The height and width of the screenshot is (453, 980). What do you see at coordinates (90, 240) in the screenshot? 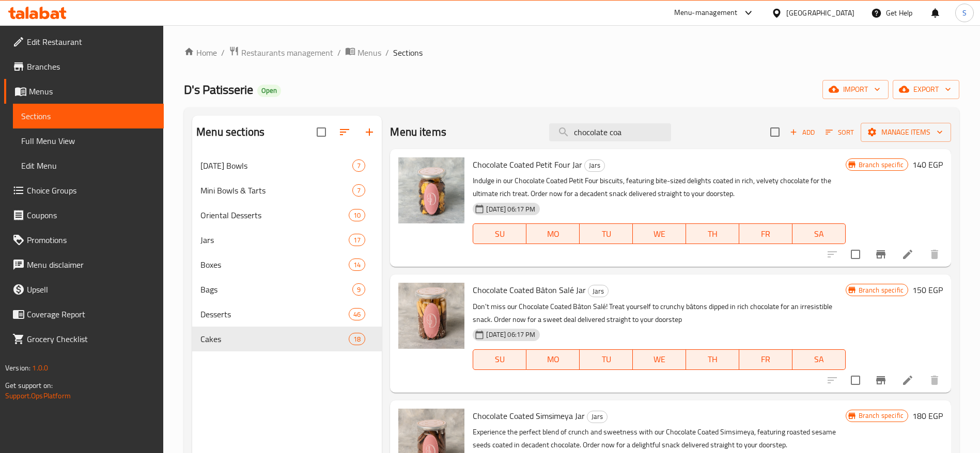
I see `span: Promotions` at bounding box center [90, 240].